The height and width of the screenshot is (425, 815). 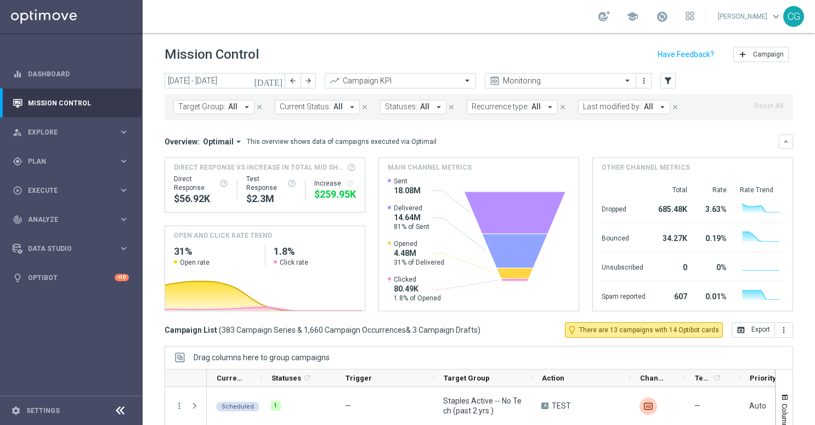 I want to click on div: gps_fixed Plan keyboard_arrow_right, so click(x=71, y=161).